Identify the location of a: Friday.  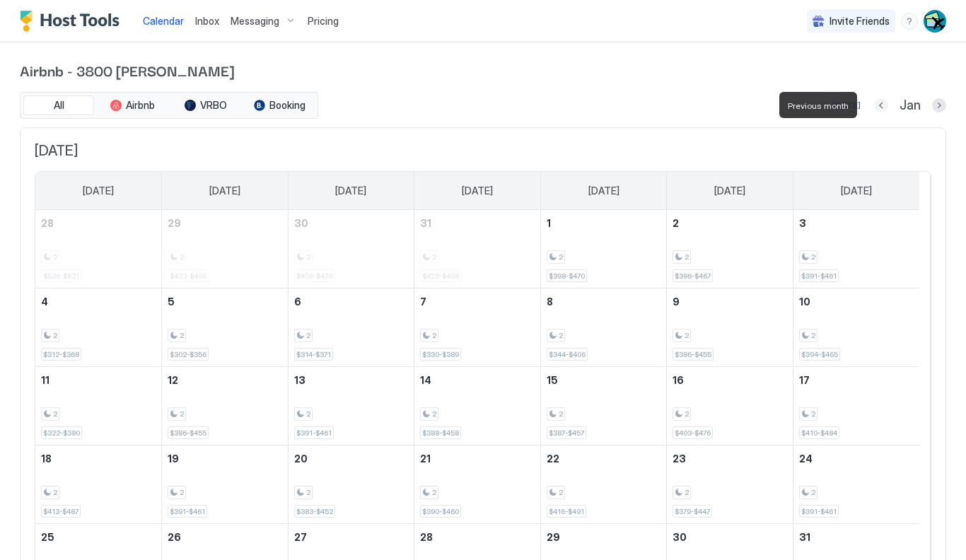
(730, 191).